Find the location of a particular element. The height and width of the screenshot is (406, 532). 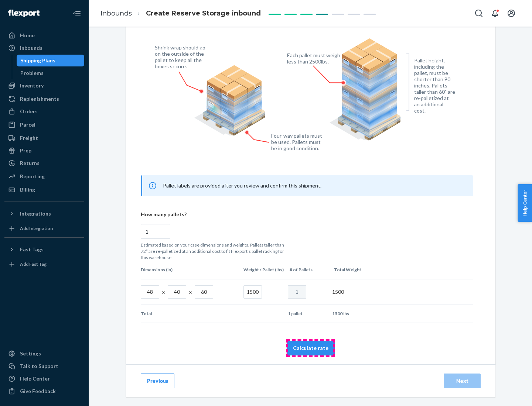

a: Talk to Support is located at coordinates (44, 366).